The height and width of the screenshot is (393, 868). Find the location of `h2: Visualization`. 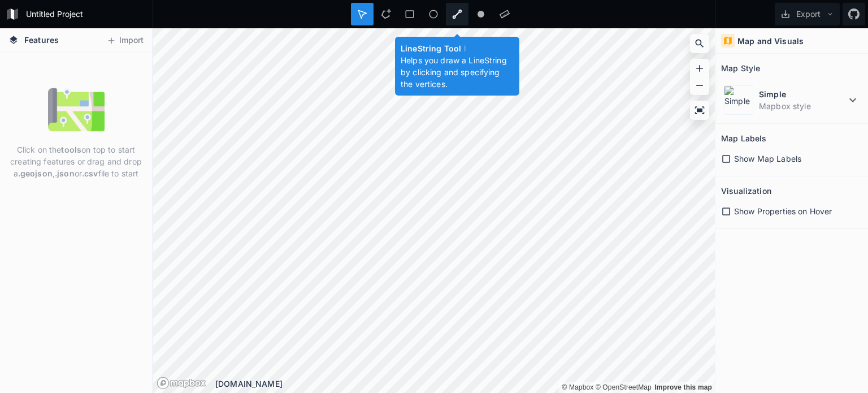

h2: Visualization is located at coordinates (746, 190).